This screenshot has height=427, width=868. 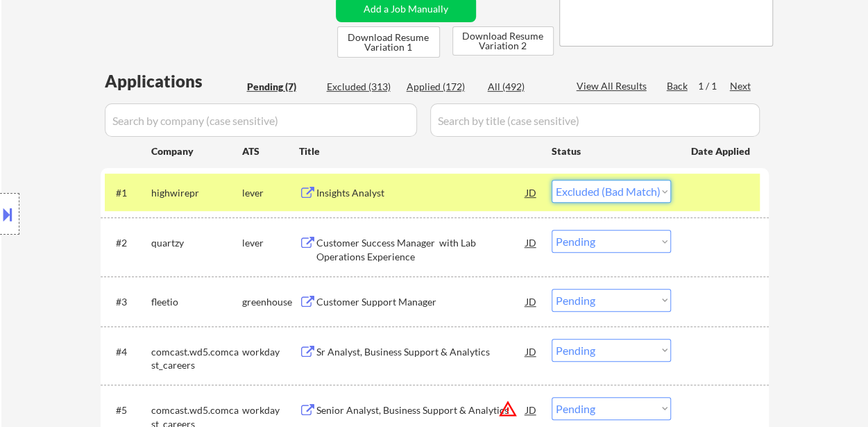 I want to click on input: Search by company (case sensitive), so click(x=261, y=120).